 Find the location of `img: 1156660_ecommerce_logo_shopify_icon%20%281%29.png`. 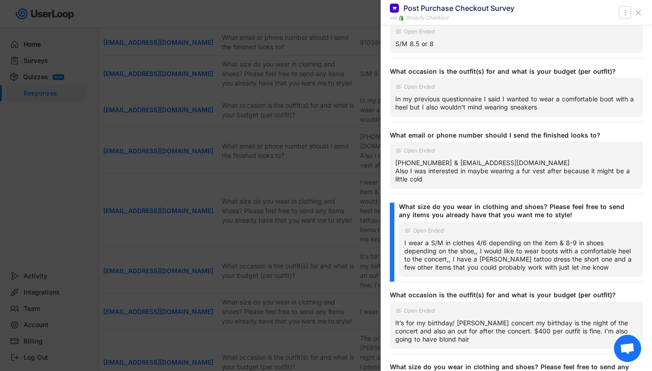

img: 1156660_ecommerce_logo_shopify_icon%20%281%29.png is located at coordinates (401, 18).